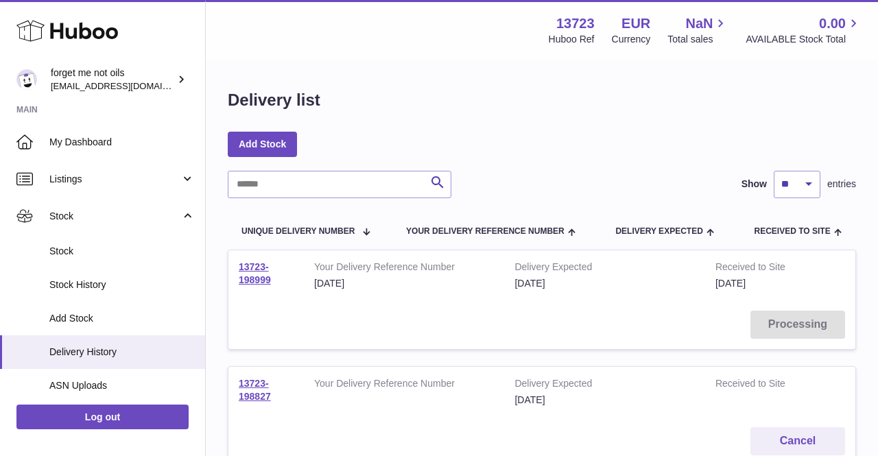 The height and width of the screenshot is (456, 878). Describe the element at coordinates (631, 39) in the screenshot. I see `div: Currency` at that location.